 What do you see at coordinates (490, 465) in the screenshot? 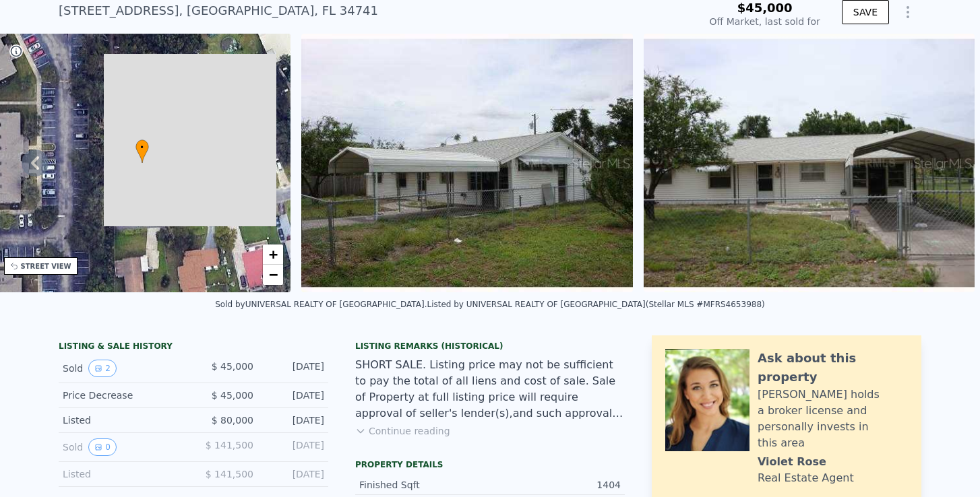
I see `div: Property details` at bounding box center [490, 465].